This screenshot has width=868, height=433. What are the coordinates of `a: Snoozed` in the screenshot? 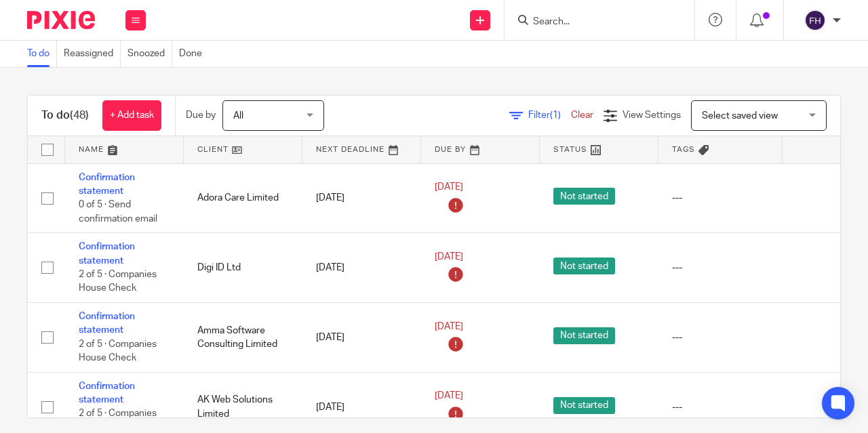 It's located at (150, 54).